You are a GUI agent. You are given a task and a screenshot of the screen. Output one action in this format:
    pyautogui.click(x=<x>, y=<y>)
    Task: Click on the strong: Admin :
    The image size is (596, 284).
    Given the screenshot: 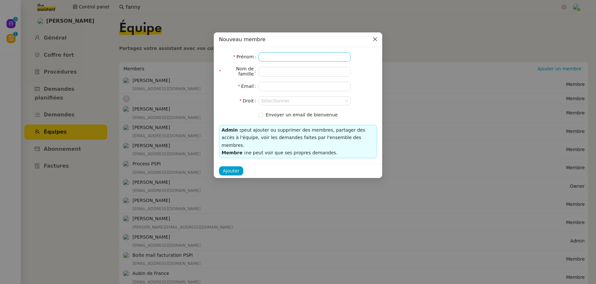 What is the action you would take?
    pyautogui.click(x=231, y=130)
    